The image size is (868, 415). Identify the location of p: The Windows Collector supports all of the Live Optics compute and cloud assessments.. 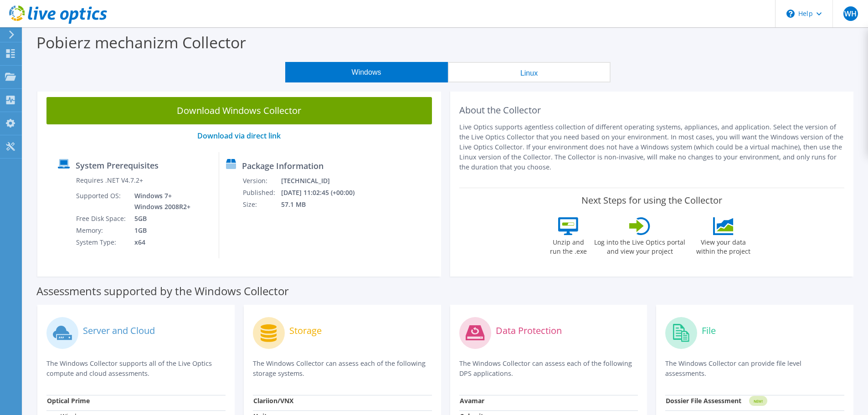
(136, 368).